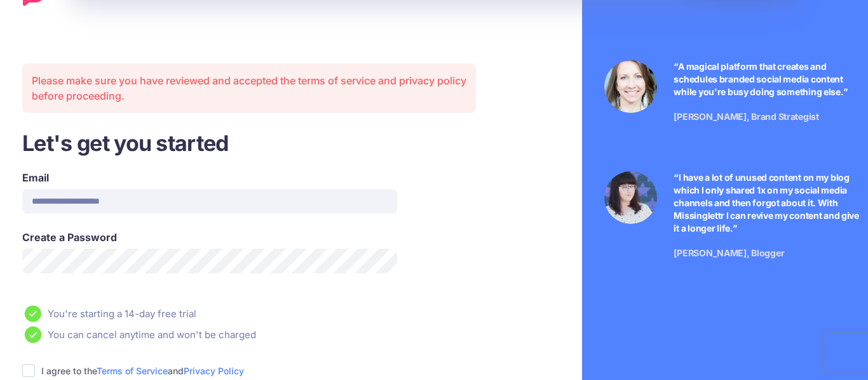  What do you see at coordinates (214, 371) in the screenshot?
I see `a: Privacy Policy` at bounding box center [214, 371].